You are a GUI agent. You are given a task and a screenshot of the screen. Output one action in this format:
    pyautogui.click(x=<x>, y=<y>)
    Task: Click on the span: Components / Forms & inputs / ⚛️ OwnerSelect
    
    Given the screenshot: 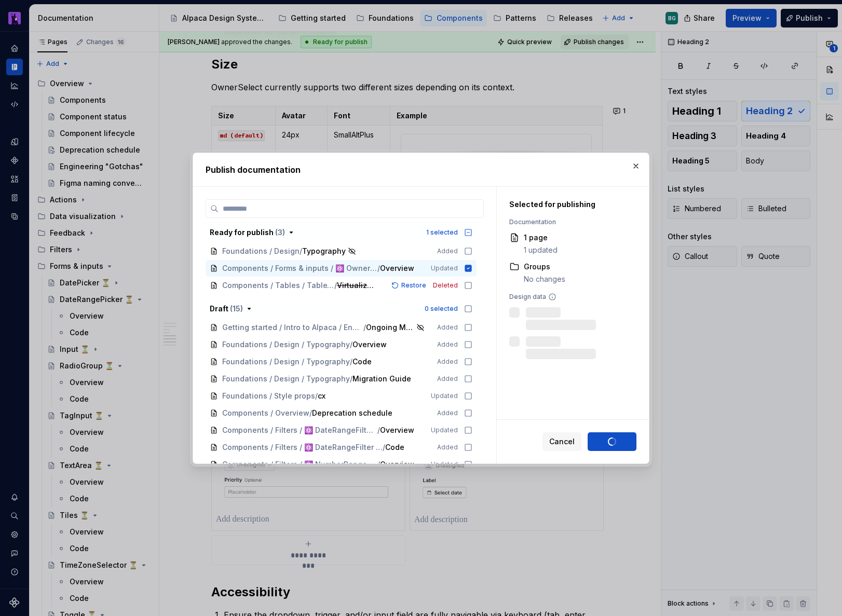 What is the action you would take?
    pyautogui.click(x=299, y=268)
    